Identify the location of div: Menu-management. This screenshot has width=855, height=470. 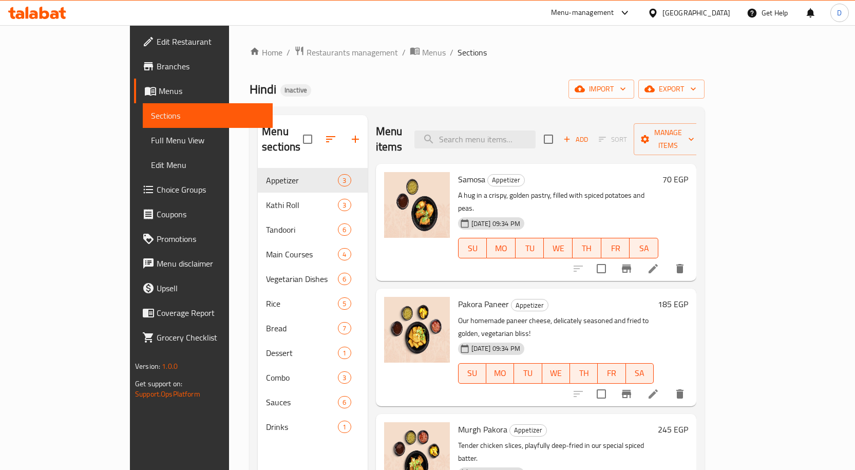
(583, 13).